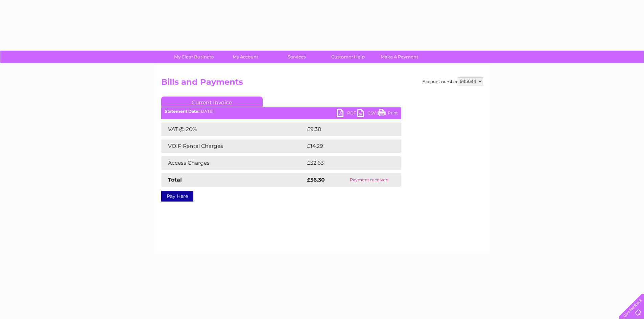 This screenshot has height=319, width=644. I want to click on a: Current Invoice, so click(212, 102).